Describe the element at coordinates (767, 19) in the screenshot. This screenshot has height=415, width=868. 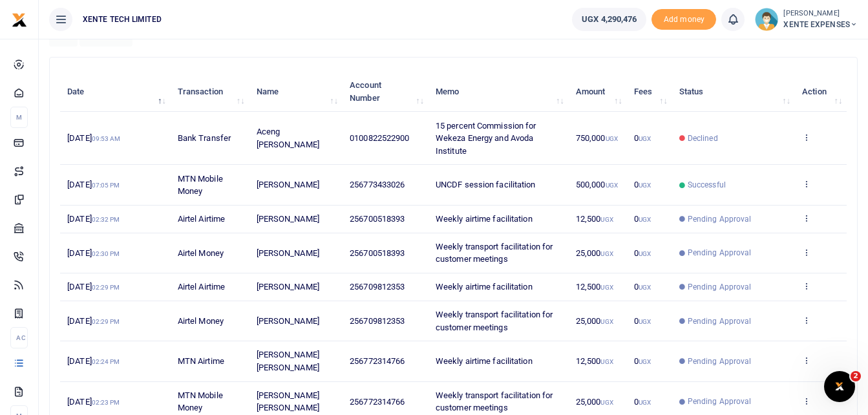
I see `img: profile-user` at that location.